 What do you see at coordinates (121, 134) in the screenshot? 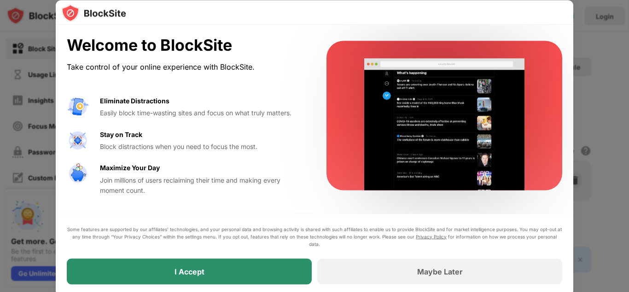
I see `div: Stay on Track` at bounding box center [121, 134].